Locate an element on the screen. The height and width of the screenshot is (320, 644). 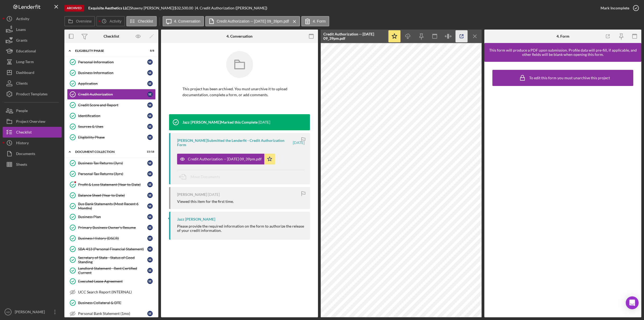
button: Move Documents is located at coordinates (201, 177).